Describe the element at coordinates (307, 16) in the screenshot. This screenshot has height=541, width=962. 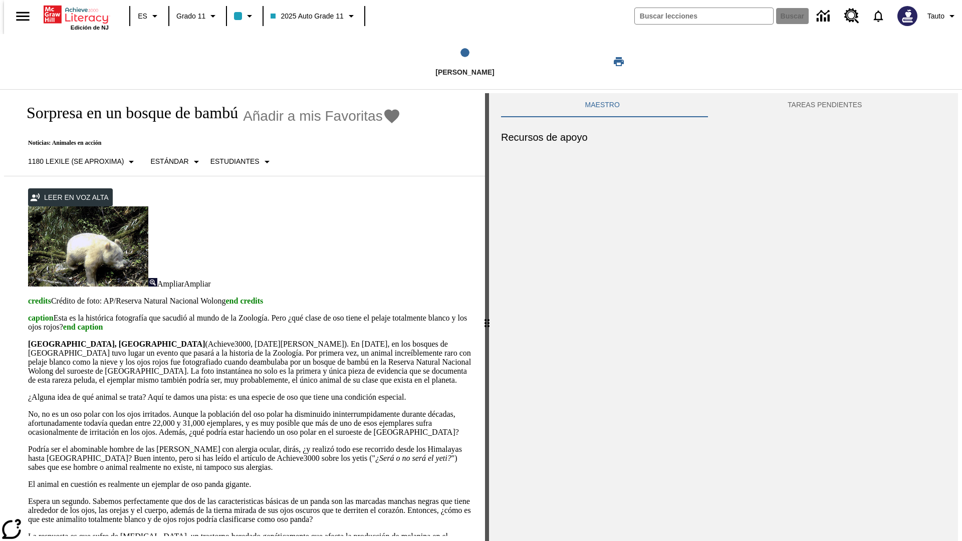
I see `span: 2025 Auto Grade 11` at that location.